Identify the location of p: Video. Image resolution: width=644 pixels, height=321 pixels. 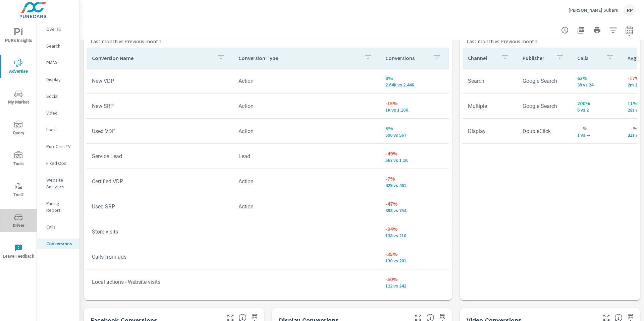
(60, 113).